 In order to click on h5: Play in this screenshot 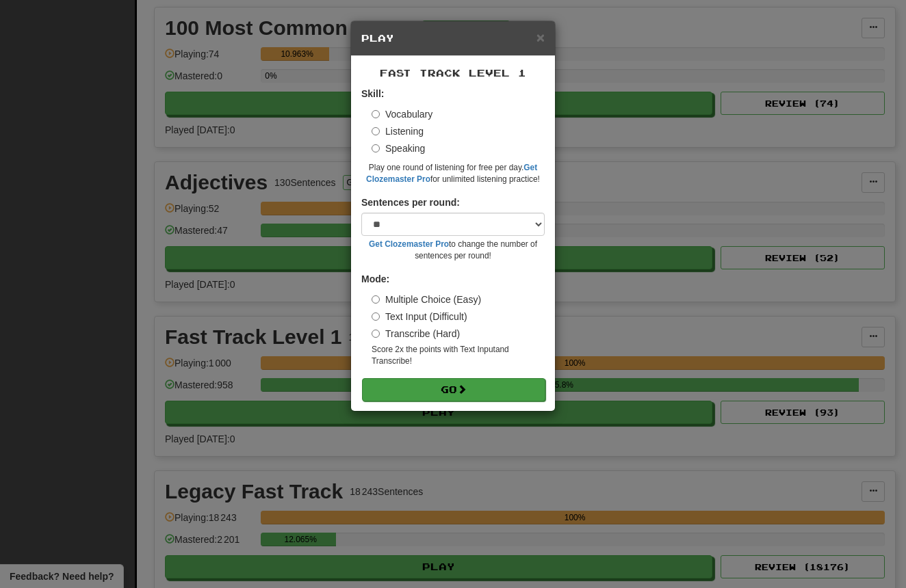, I will do `click(453, 38)`.